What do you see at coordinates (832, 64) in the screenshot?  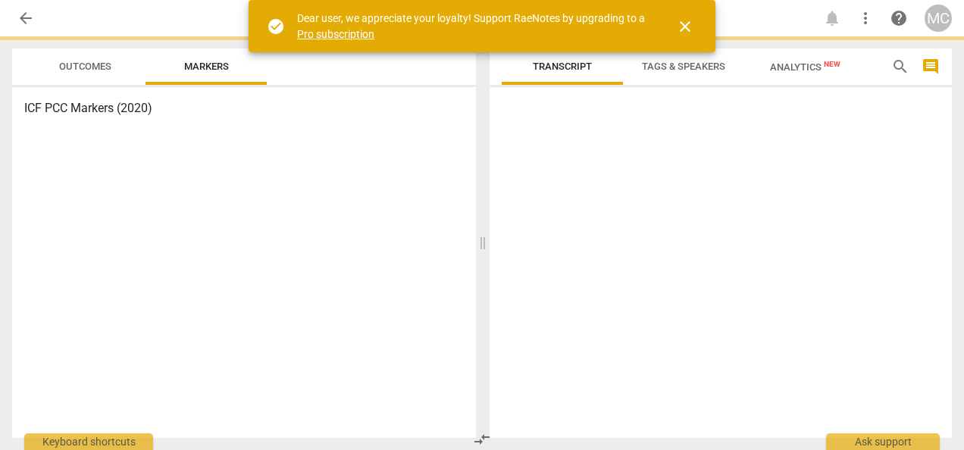 I see `span: New` at bounding box center [832, 64].